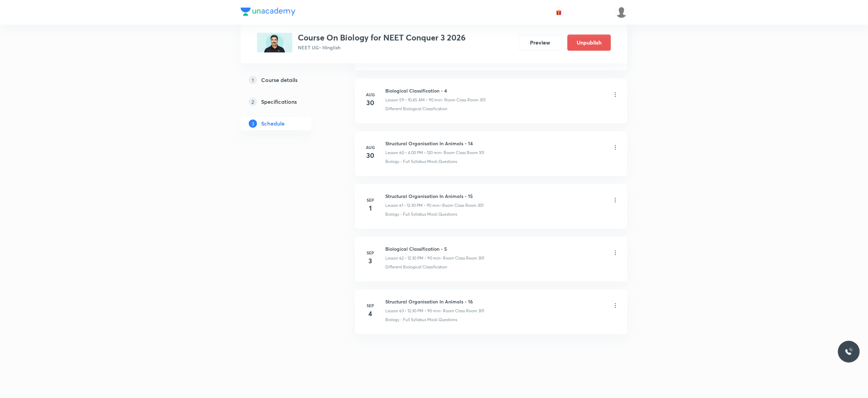  Describe the element at coordinates (279, 80) in the screenshot. I see `h5: Course details` at that location.